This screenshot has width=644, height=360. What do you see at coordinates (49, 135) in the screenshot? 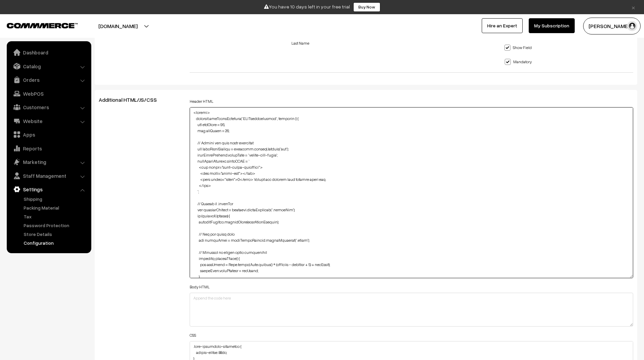
I see `a: Apps` at bounding box center [49, 135].